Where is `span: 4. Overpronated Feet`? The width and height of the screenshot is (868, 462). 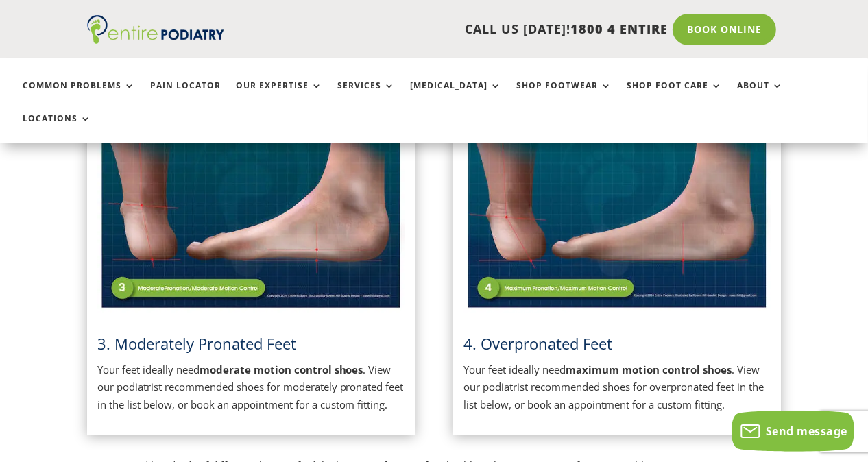 span: 4. Overpronated Feet is located at coordinates (537, 343).